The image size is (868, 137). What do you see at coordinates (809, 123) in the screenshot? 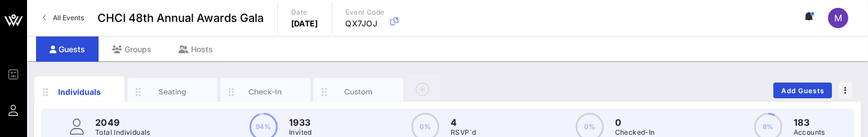
I see `p: 183` at bounding box center [809, 123].